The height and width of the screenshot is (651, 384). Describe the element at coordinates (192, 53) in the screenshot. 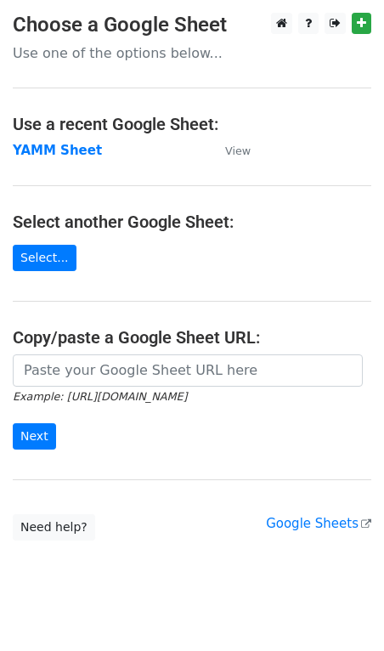

I see `p: Use one of the options below...` at that location.